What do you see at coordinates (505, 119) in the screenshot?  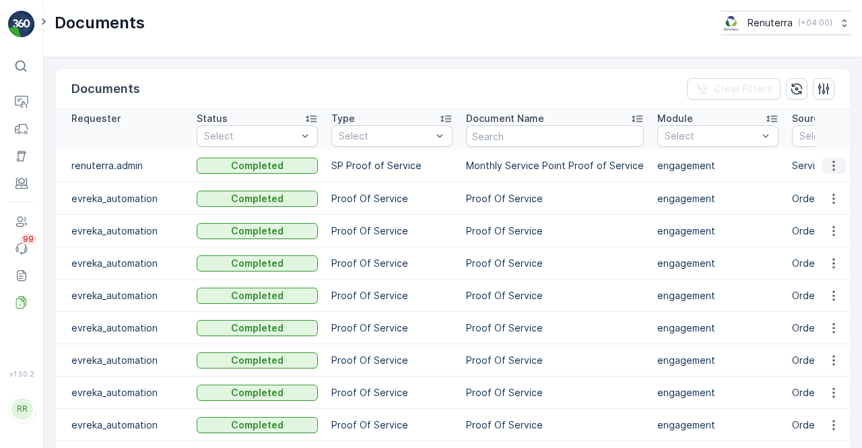 I see `p: Document Name` at bounding box center [505, 119].